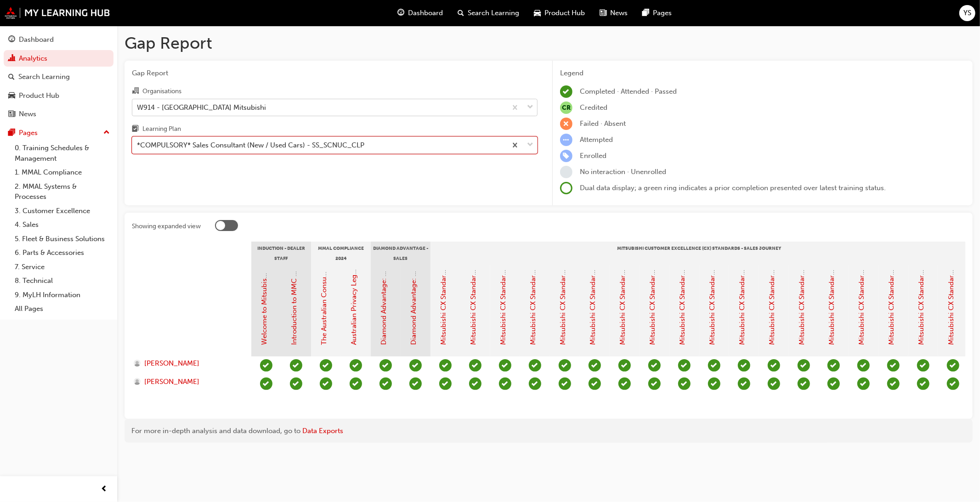 This screenshot has width=980, height=502. I want to click on span: Dashboard, so click(426, 13).